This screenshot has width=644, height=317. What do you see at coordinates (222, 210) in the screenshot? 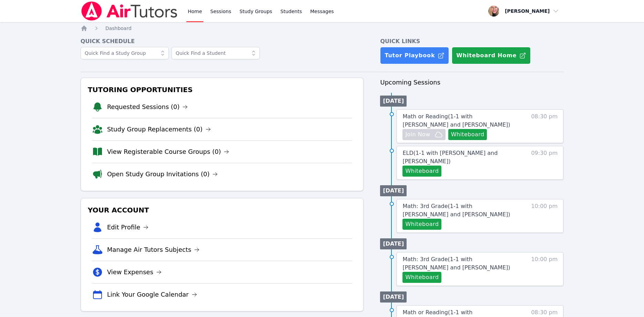
I see `h3: Your Account` at bounding box center [222, 210].